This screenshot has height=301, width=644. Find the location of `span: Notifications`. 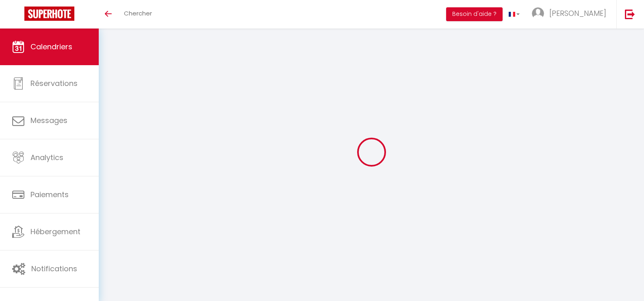

span: Notifications is located at coordinates (54, 268).